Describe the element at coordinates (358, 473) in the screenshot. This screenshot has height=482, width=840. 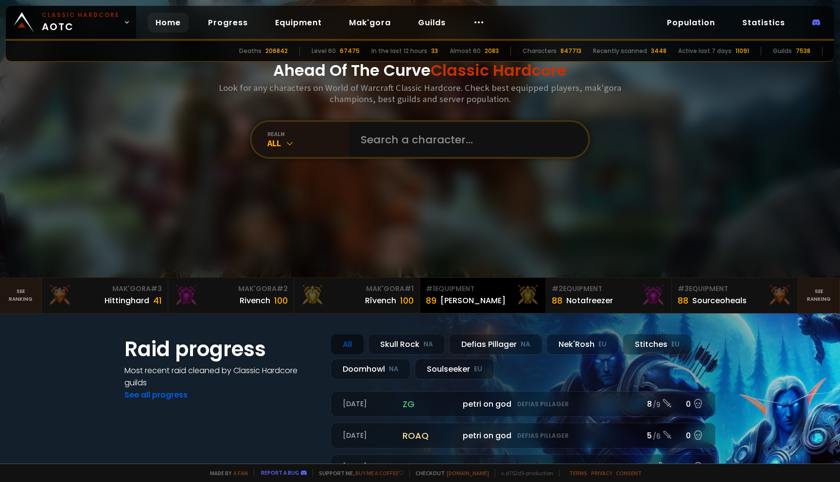
I see `span: Support me,` at that location.